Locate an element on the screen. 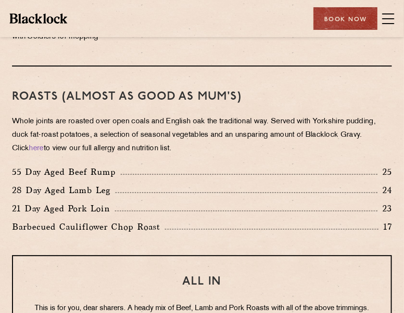 Image resolution: width=404 pixels, height=313 pixels. p: 55 Day Aged Beef Rump is located at coordinates (66, 172).